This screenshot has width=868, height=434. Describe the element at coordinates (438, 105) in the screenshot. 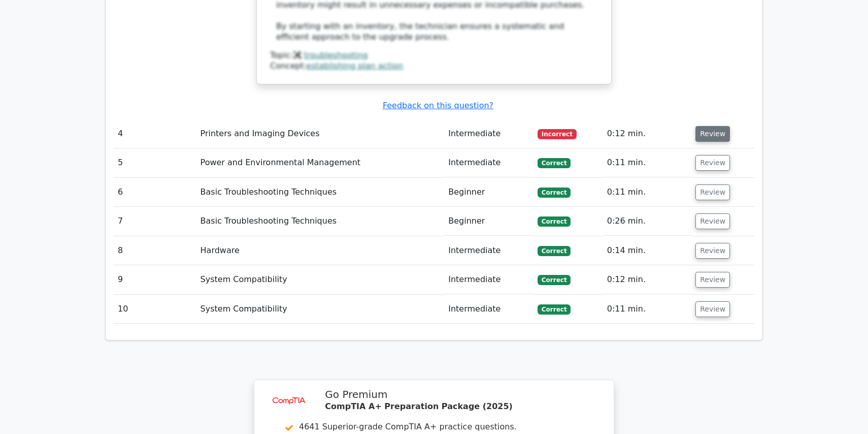

I see `u: Feedback on this question?` at that location.